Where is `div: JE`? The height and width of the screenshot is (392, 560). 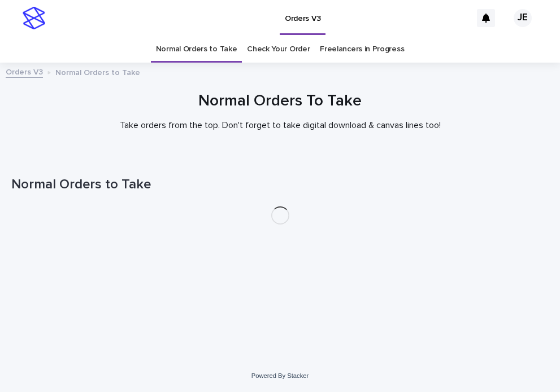
div: JE is located at coordinates (522, 18).